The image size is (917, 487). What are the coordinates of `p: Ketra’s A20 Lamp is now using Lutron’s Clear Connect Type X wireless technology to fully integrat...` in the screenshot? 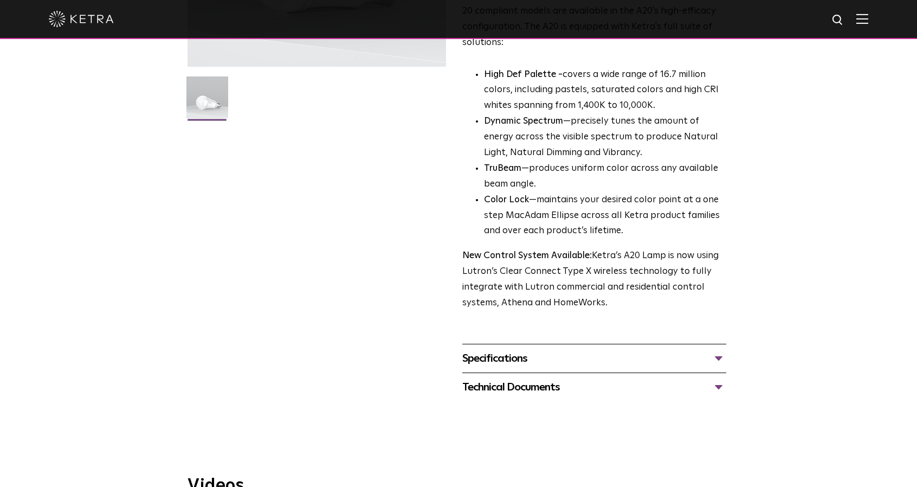 It's located at (594, 280).